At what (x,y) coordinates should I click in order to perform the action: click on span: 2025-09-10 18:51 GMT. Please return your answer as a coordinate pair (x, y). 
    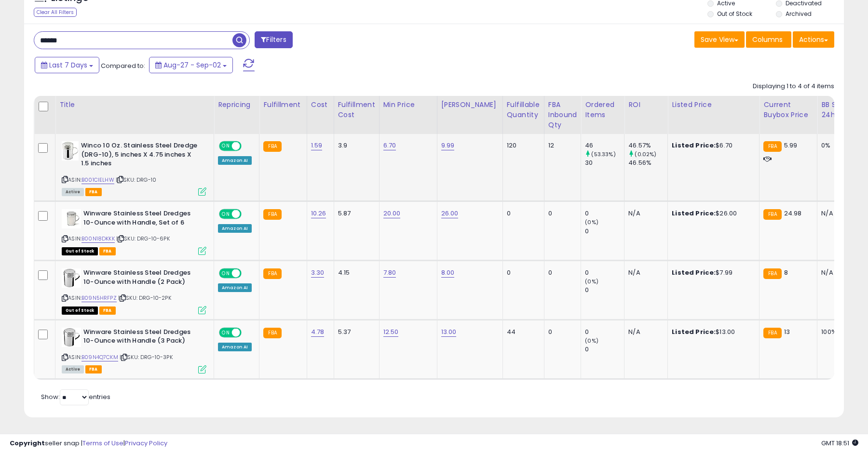
    Looking at the image, I should click on (840, 443).